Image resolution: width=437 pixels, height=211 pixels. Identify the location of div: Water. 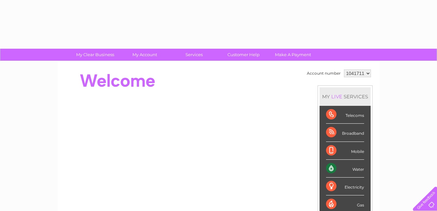
(345, 169).